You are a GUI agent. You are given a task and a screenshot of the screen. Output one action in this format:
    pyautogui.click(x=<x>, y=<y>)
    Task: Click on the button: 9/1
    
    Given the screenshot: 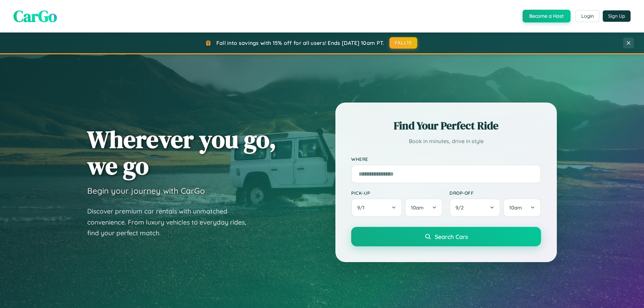 What is the action you would take?
    pyautogui.click(x=377, y=207)
    